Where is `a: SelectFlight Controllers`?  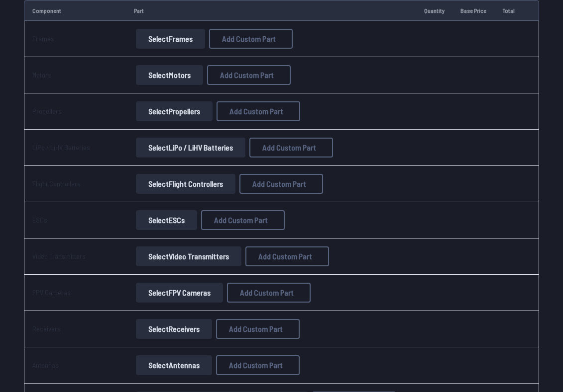 a: SelectFlight Controllers is located at coordinates (186, 184).